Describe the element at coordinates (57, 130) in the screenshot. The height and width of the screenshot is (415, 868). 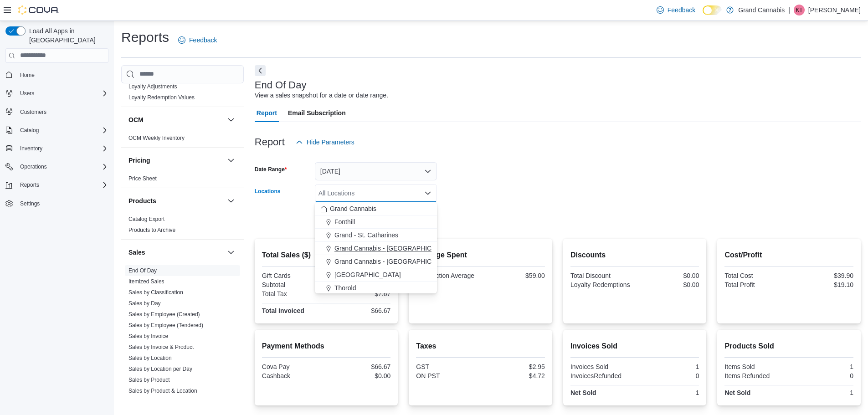
I see `button: Catalog` at that location.